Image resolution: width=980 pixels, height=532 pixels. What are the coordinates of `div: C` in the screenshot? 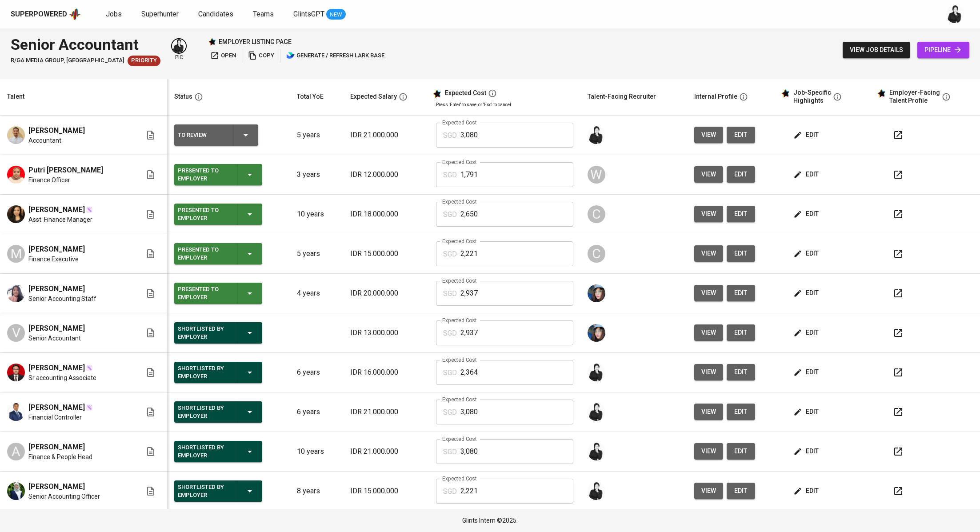 It's located at (597, 254).